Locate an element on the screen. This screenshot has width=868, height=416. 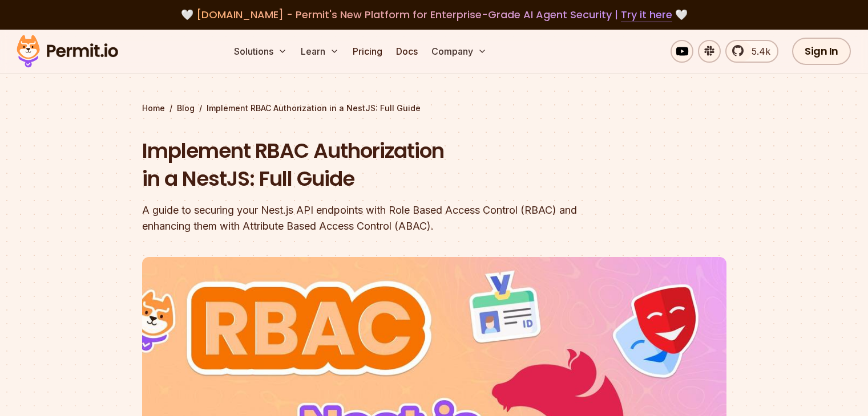
h1: Implement RBAC Authorization in a NestJS: Full Guide is located at coordinates (361, 165).